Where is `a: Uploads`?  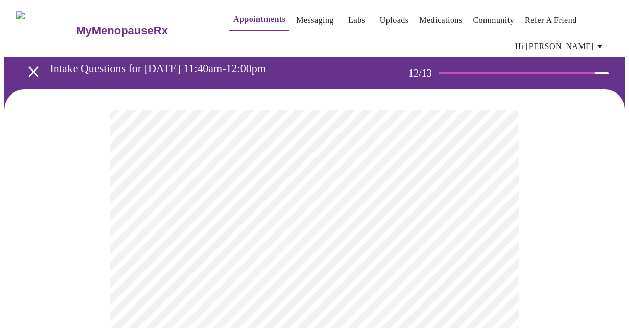
a: Uploads is located at coordinates (394, 20).